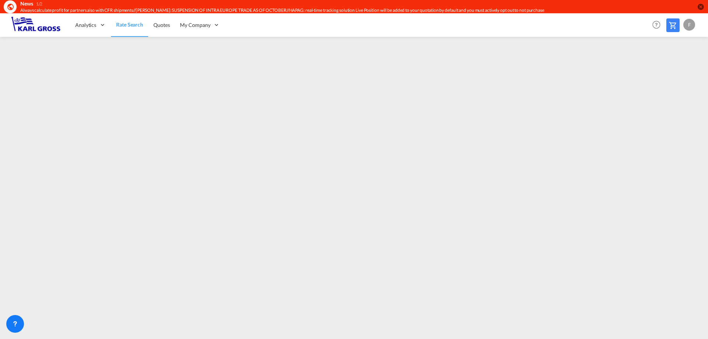 This screenshot has width=708, height=339. What do you see at coordinates (90, 25) in the screenshot?
I see `div: Analytics` at bounding box center [90, 25].